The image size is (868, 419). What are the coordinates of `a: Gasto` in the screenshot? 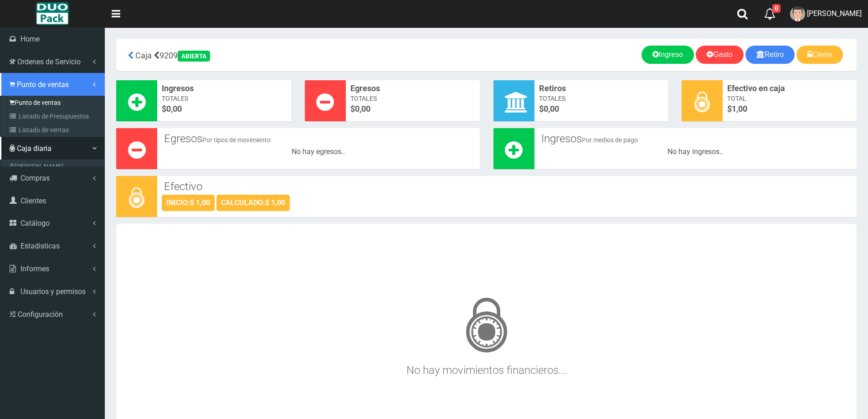 It's located at (719, 55).